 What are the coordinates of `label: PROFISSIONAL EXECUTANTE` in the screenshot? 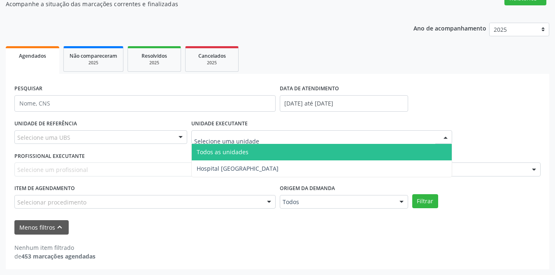 It's located at (49, 156).